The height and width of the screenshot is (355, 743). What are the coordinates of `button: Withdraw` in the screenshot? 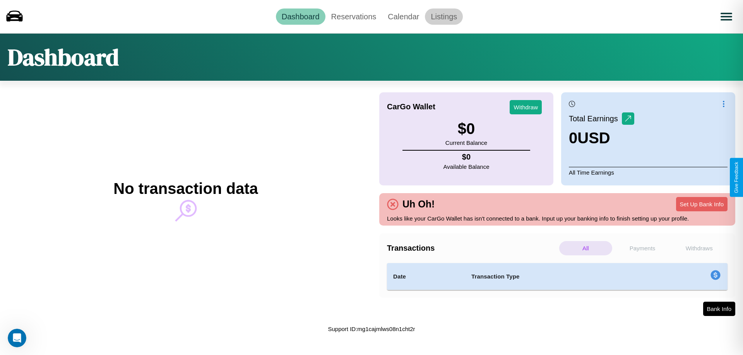 It's located at (525, 107).